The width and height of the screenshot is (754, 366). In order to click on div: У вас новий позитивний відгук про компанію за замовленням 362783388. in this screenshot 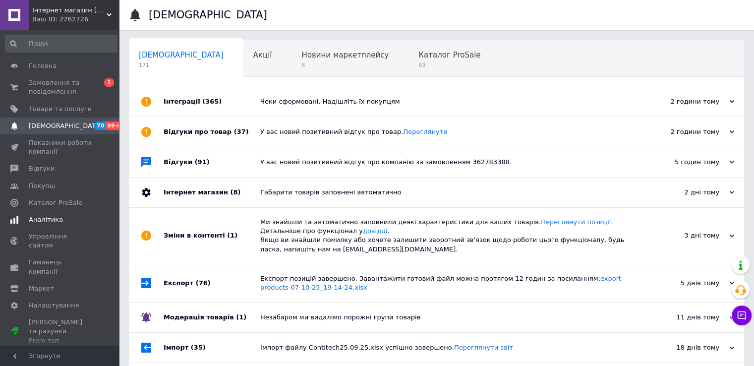, I will do `click(448, 162)`.